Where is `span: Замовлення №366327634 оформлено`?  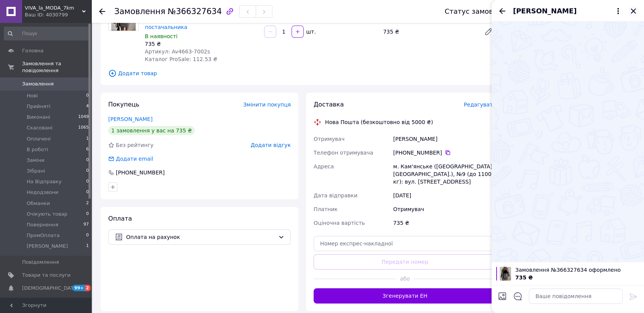
span: Замовлення №366327634 оформлено is located at coordinates (577, 270).